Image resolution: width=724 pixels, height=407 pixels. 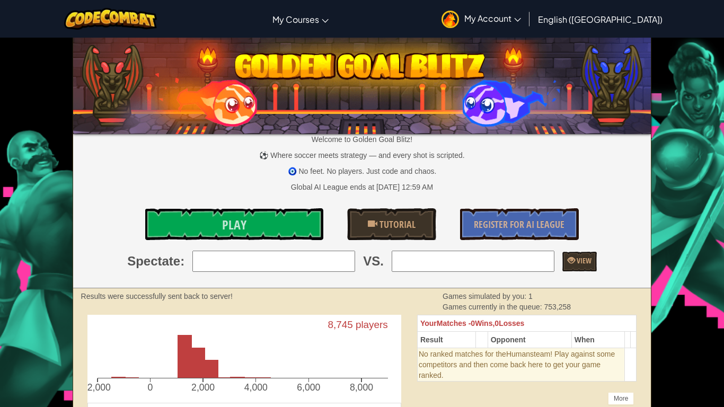 What do you see at coordinates (362, 388) in the screenshot?
I see `text: 8,000` at bounding box center [362, 388].